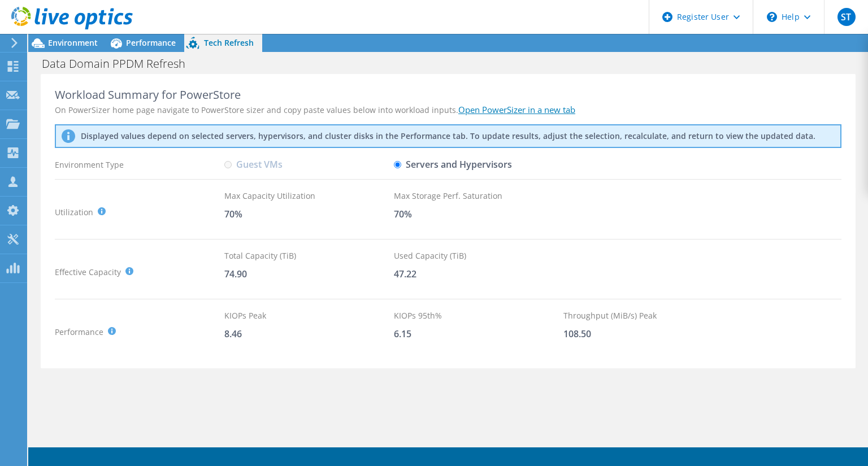 This screenshot has width=868, height=466. Describe the element at coordinates (140, 272) in the screenshot. I see `div: Effective Capacity` at that location.